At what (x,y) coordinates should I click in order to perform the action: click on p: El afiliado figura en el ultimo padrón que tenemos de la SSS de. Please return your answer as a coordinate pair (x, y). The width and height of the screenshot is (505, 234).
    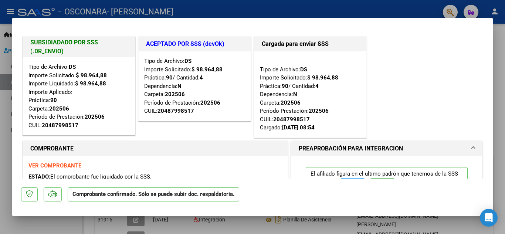
    Looking at the image, I should click on (386, 181).